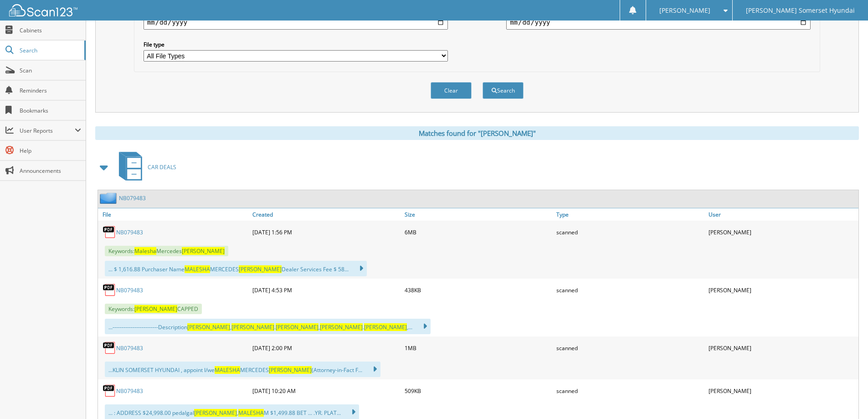 Image resolution: width=868 pixels, height=419 pixels. What do you see at coordinates (50, 30) in the screenshot?
I see `span: Cabinets` at bounding box center [50, 30].